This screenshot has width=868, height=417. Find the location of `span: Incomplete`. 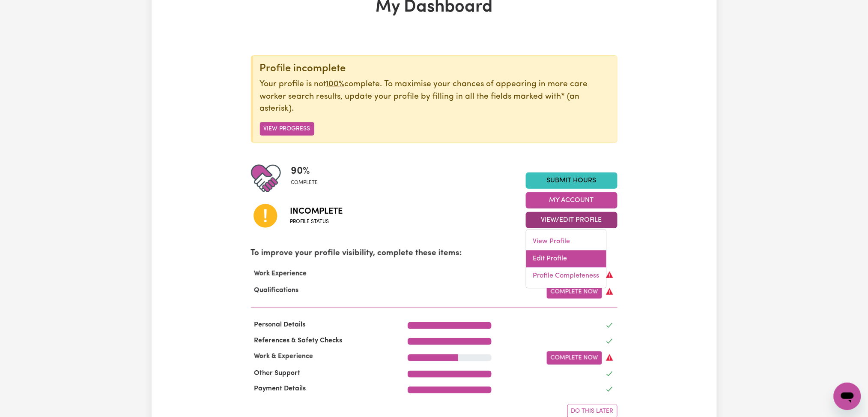

span: Incomplete is located at coordinates (316, 212).